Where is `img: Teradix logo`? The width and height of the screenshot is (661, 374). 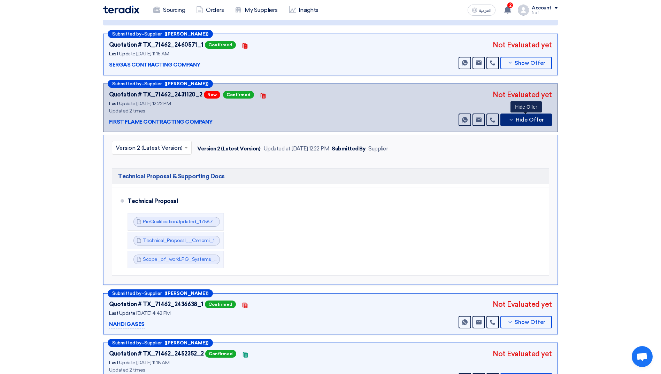 img: Teradix logo is located at coordinates (121, 9).